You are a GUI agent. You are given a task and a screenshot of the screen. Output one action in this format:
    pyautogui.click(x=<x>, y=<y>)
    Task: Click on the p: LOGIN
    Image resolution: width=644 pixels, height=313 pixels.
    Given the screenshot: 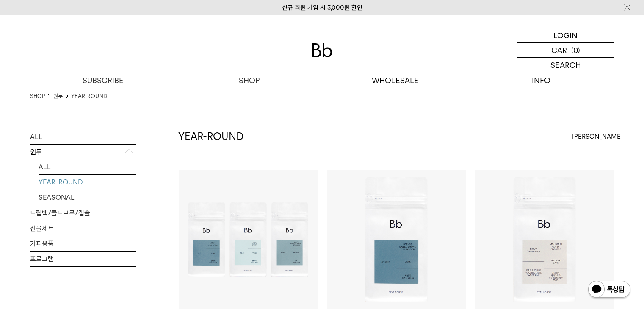 What is the action you would take?
    pyautogui.click(x=566, y=35)
    